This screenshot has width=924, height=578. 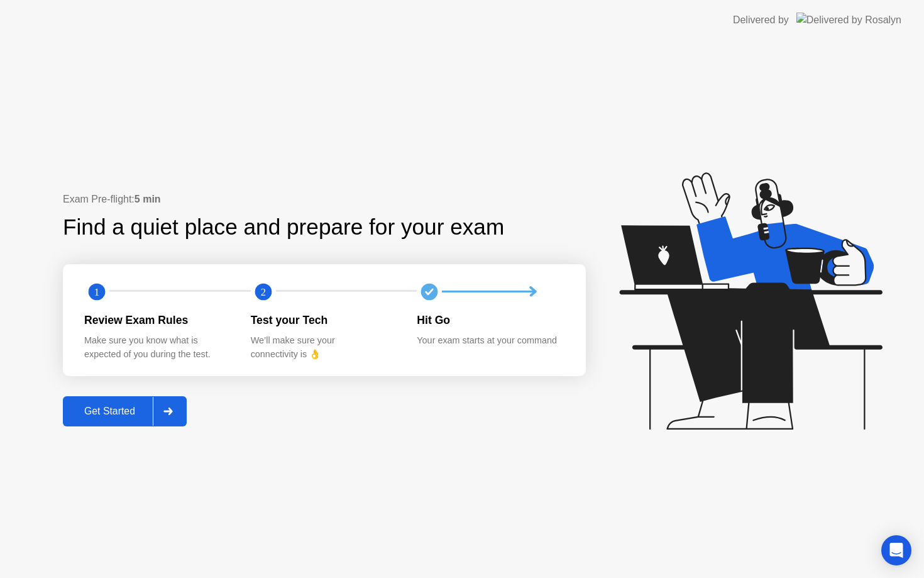 I want to click on div: Test your Tech, so click(x=324, y=320).